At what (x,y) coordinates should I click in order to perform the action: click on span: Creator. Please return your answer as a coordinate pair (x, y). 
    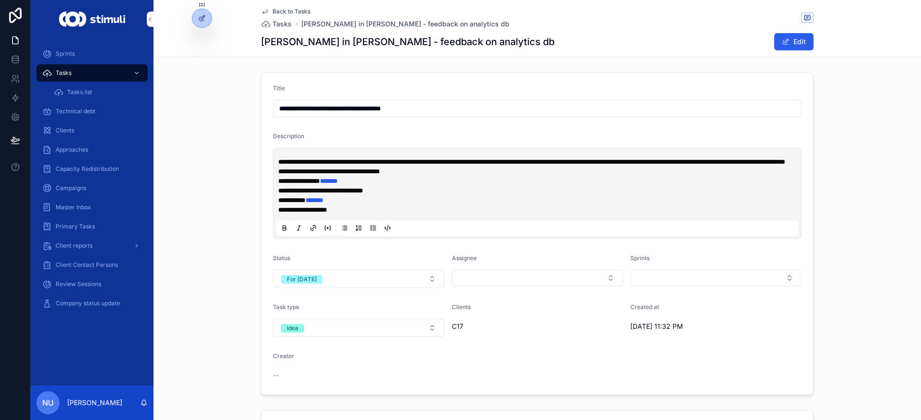
    Looking at the image, I should click on (283, 355).